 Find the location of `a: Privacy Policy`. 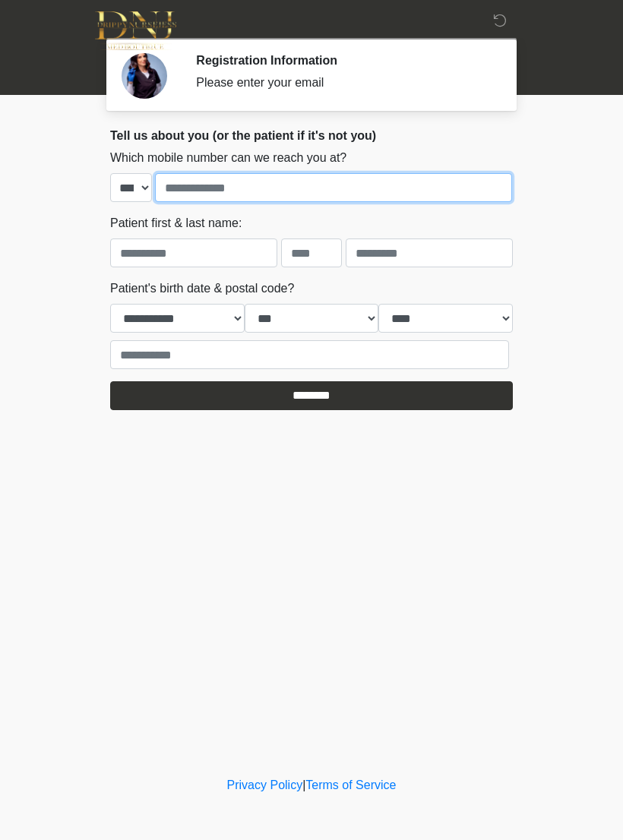

a: Privacy Policy is located at coordinates (265, 784).